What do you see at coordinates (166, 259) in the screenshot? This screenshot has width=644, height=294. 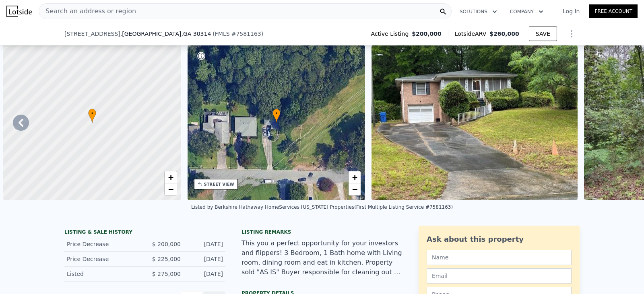 I see `span: $ 225,000` at bounding box center [166, 259].